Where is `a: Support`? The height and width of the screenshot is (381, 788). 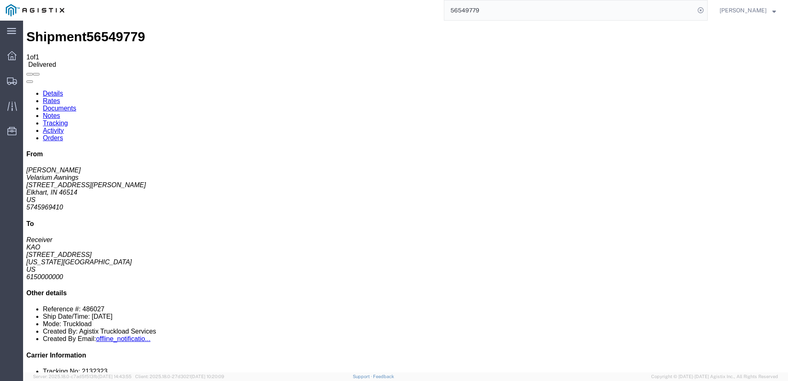 a: Support is located at coordinates (363, 376).